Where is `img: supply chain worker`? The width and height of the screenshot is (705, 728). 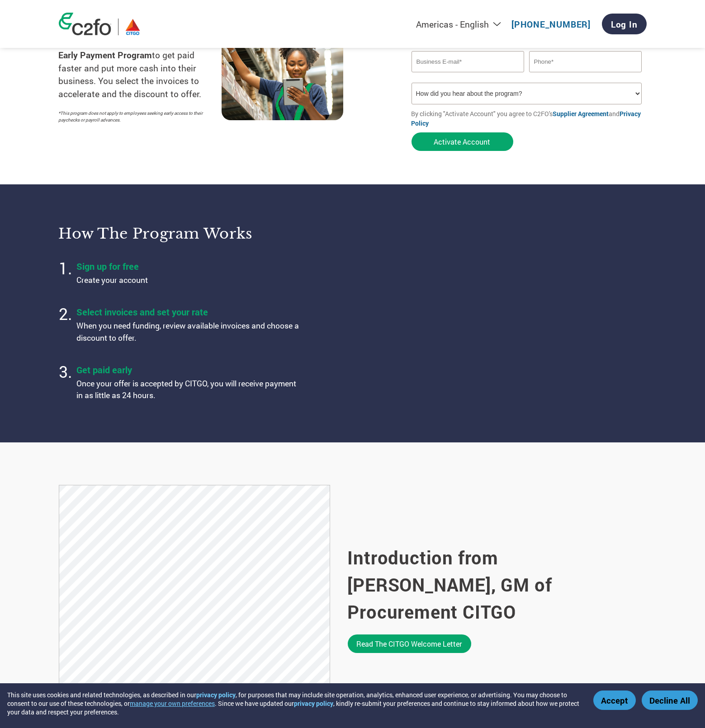
img: supply chain worker is located at coordinates (282, 75).